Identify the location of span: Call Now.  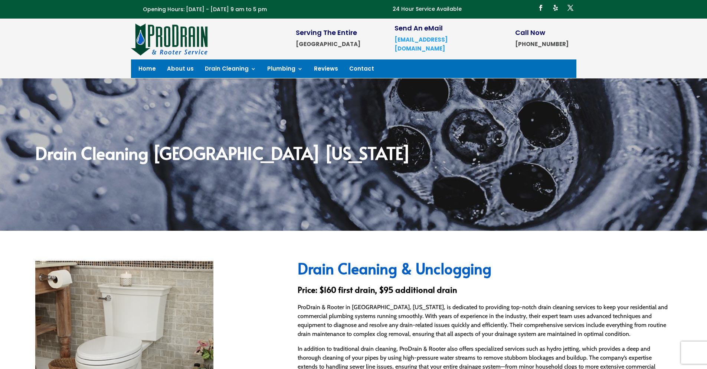
(530, 32).